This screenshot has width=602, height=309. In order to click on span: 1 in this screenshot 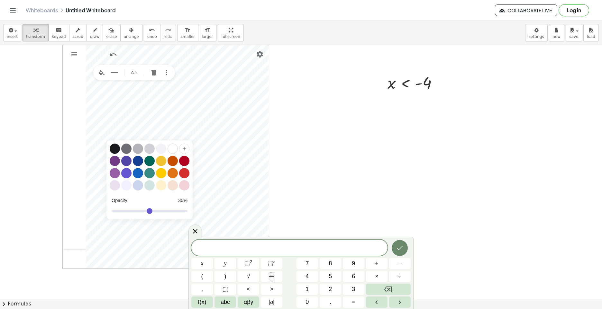, I will do `click(307, 290)`.